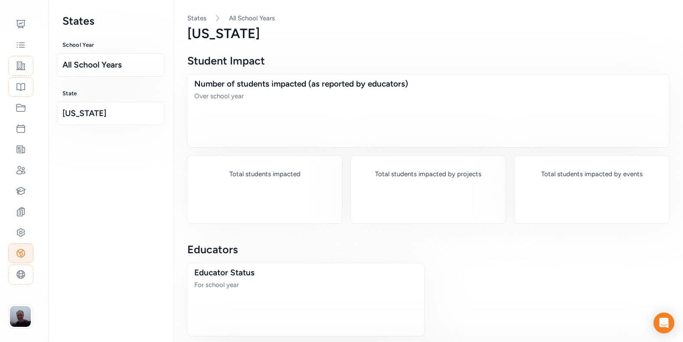  I want to click on button: All School Years, so click(111, 65).